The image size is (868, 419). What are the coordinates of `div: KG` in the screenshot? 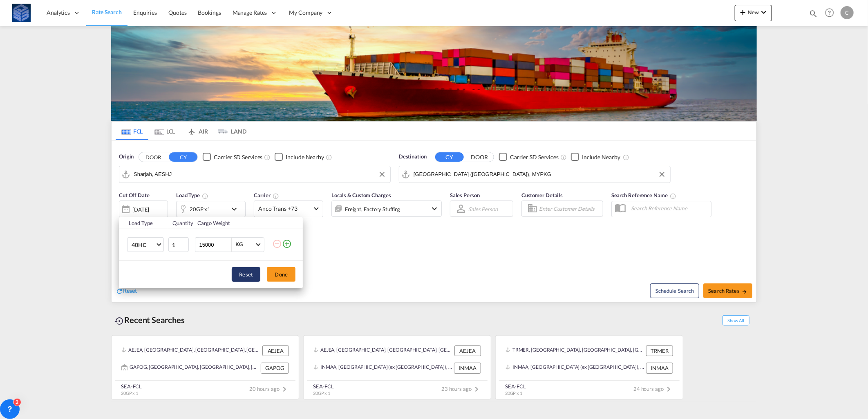 It's located at (239, 244).